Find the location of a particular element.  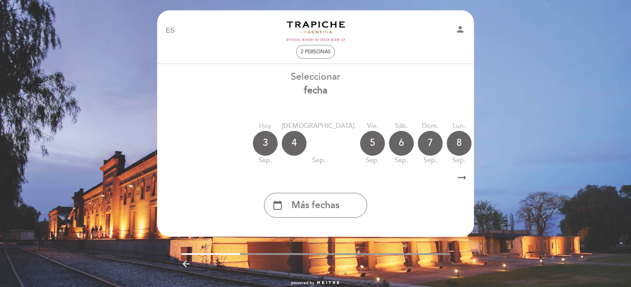

i: arrow_right_alt is located at coordinates (462, 177).